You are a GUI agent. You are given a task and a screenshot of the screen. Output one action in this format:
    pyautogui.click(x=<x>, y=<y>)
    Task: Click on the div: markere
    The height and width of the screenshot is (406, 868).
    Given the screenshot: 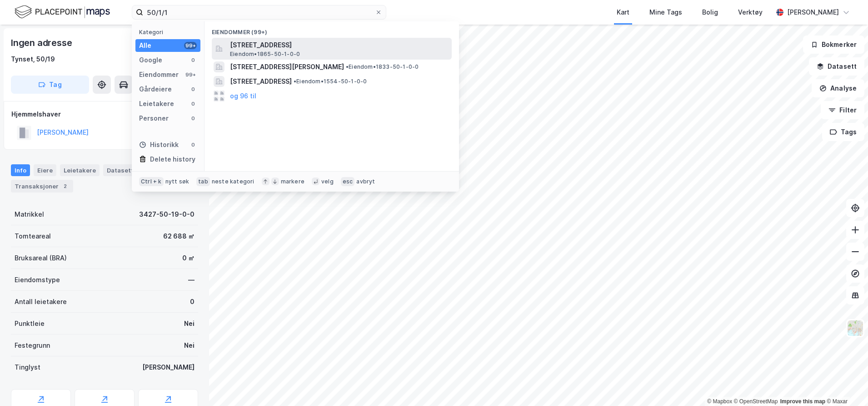 What is the action you would take?
    pyautogui.click(x=292, y=181)
    